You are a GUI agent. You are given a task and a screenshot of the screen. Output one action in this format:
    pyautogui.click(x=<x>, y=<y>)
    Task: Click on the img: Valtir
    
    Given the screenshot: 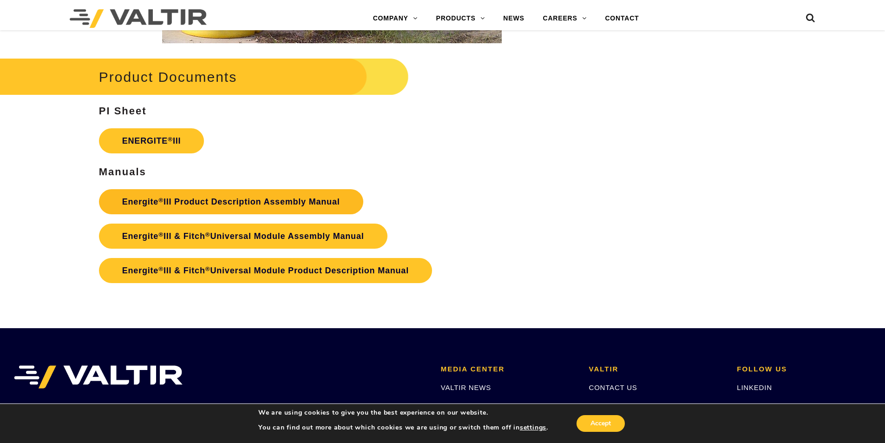 What is the action you would take?
    pyautogui.click(x=138, y=19)
    